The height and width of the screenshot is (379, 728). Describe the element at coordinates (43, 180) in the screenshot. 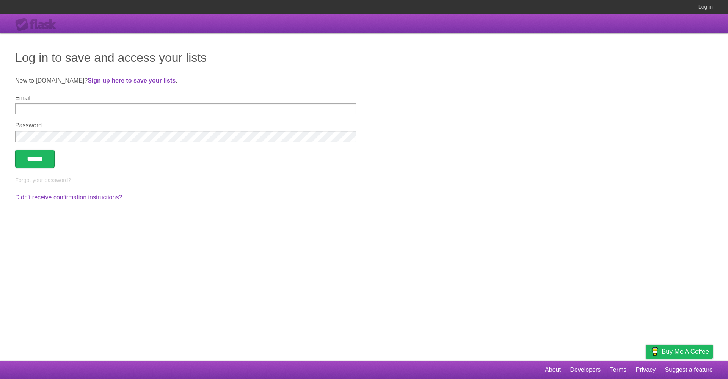

I see `a: Forgot your password?` at that location.